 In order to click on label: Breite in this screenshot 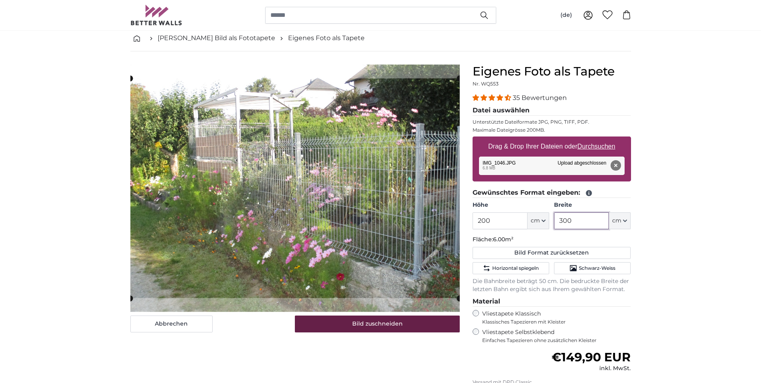, I will do `click(592, 205)`.